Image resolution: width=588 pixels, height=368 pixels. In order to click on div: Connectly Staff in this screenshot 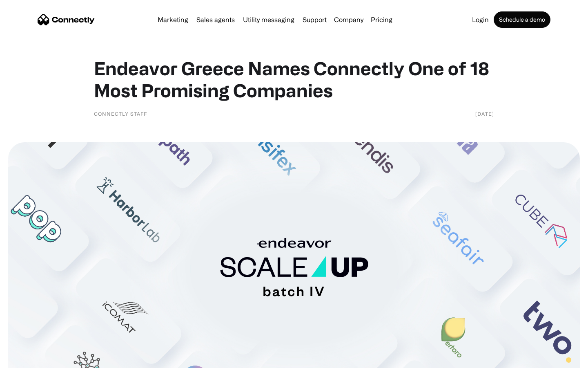, I will do `click(121, 114)`.